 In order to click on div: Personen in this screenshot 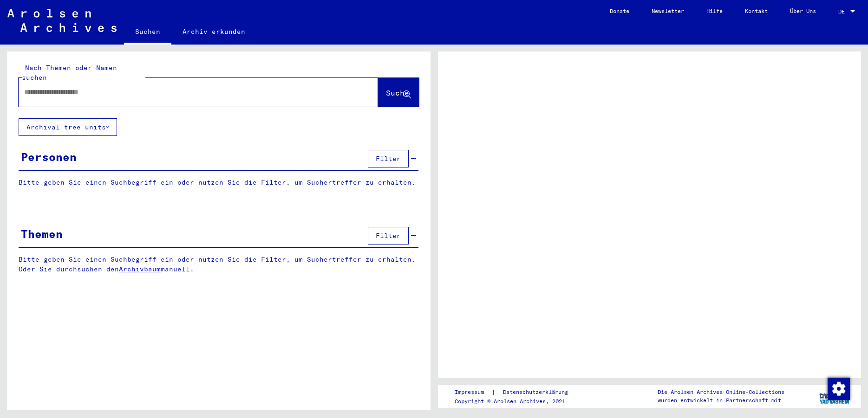, I will do `click(48, 157)`.